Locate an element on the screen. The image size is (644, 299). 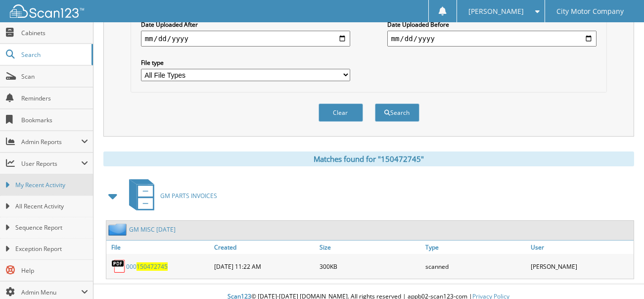
img: PDF.png is located at coordinates (118, 266).